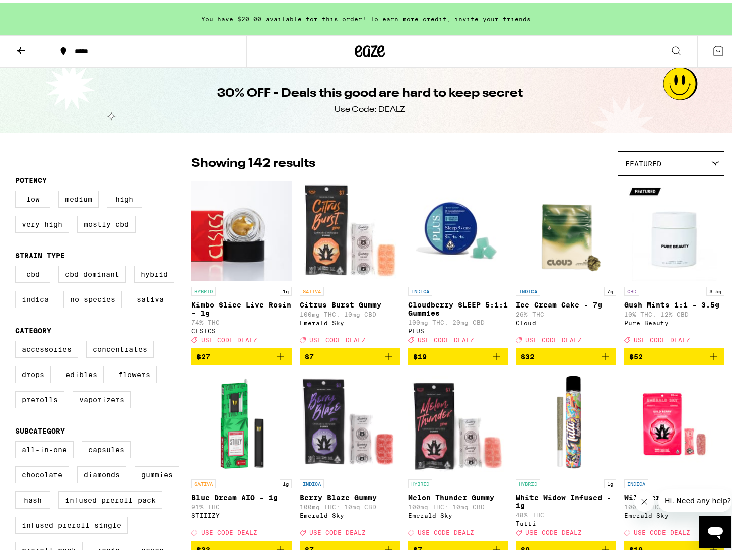 This screenshot has width=732, height=553. What do you see at coordinates (674, 319) in the screenshot?
I see `div: Pure Beauty` at bounding box center [674, 319].